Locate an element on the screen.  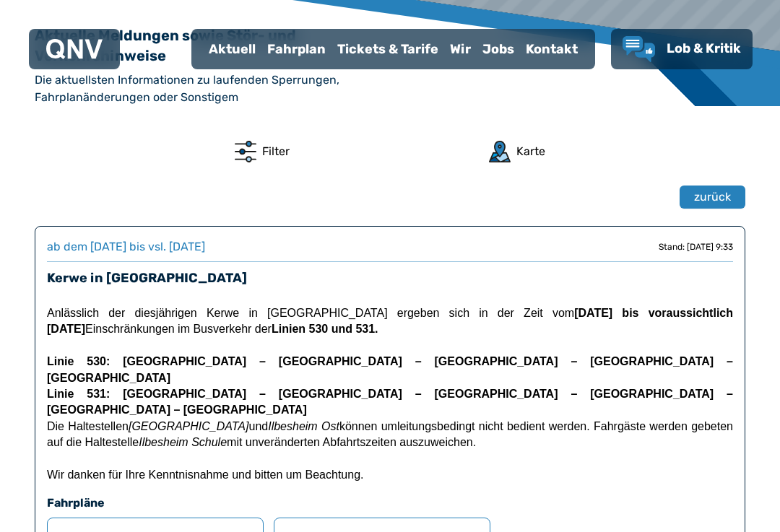
span: Wir danken für Ihre Kenntnisnahme und bitten um Beachtung. is located at coordinates (205, 474).